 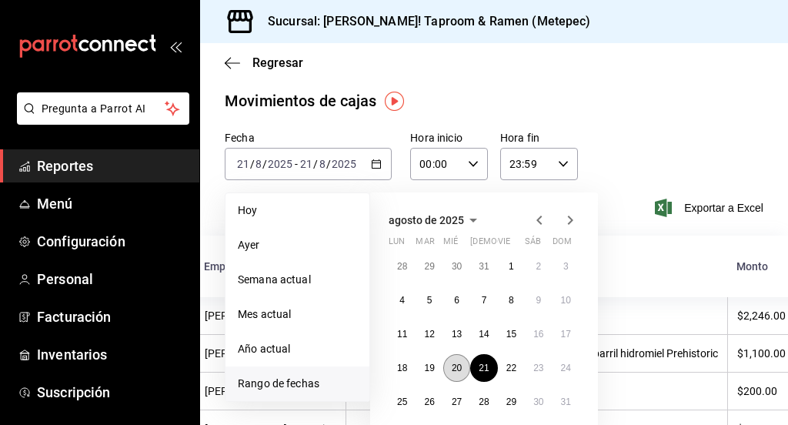 I want to click on div: $200.00, so click(x=761, y=391).